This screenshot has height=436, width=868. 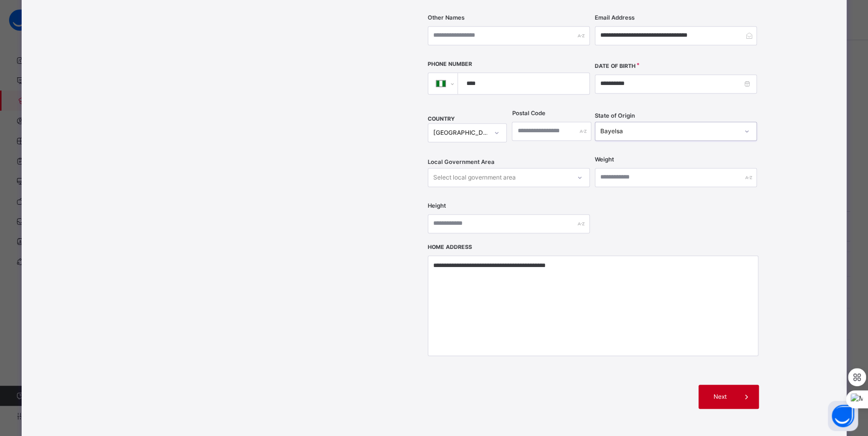 I want to click on label: Height, so click(x=437, y=206).